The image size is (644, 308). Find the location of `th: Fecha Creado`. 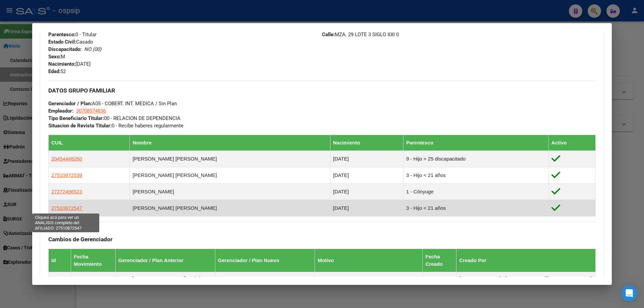

th: Fecha Creado is located at coordinates (439, 260).